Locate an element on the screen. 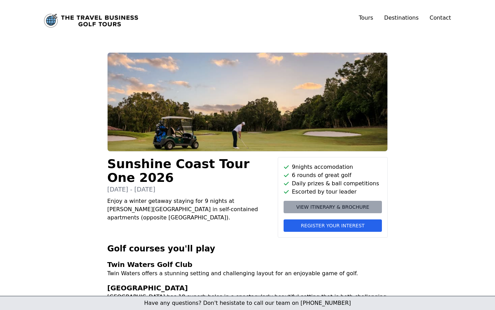  span: View itinerary & brochure is located at coordinates (333, 207).